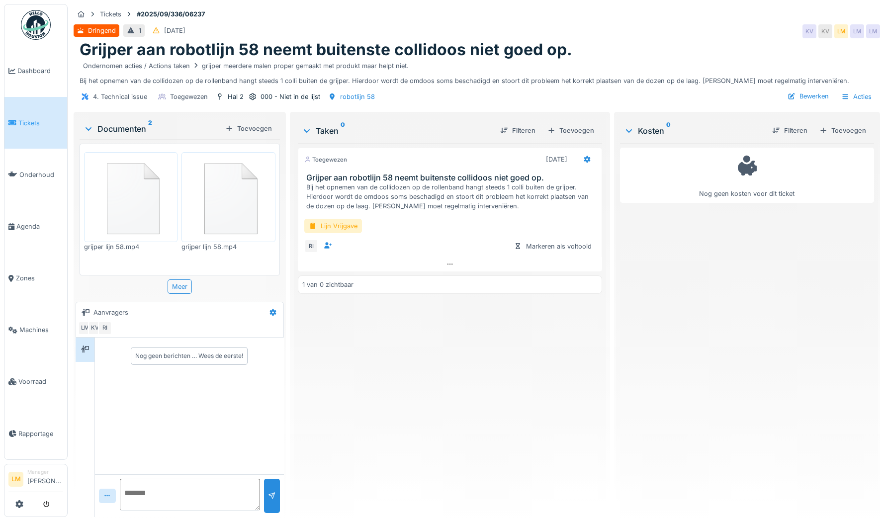 The image size is (886, 521). I want to click on div: Meer, so click(180, 287).